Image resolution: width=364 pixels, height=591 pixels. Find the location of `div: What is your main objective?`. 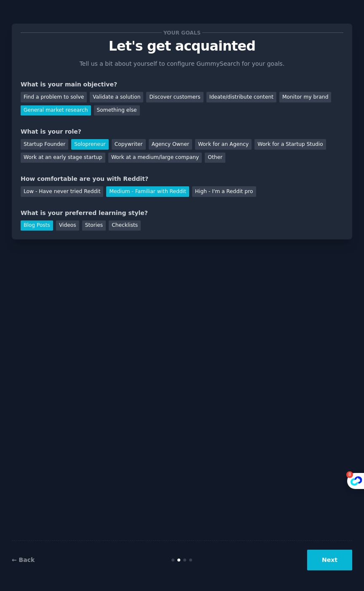

div: What is your main objective? is located at coordinates (182, 84).